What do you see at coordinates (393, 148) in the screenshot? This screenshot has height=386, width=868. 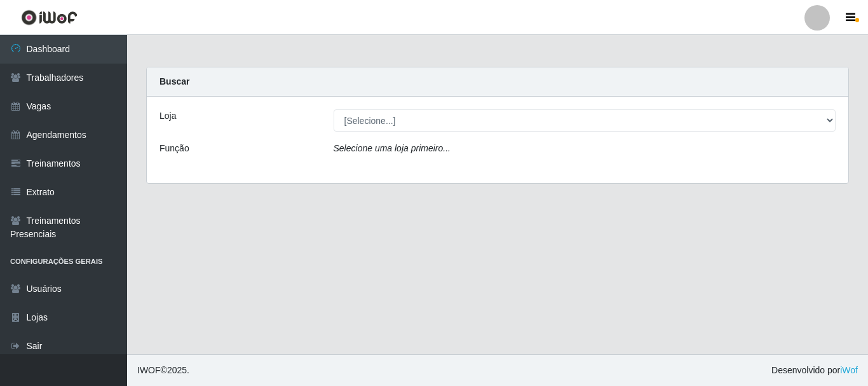 I see `i: Selecione uma loja primeiro...` at bounding box center [393, 148].